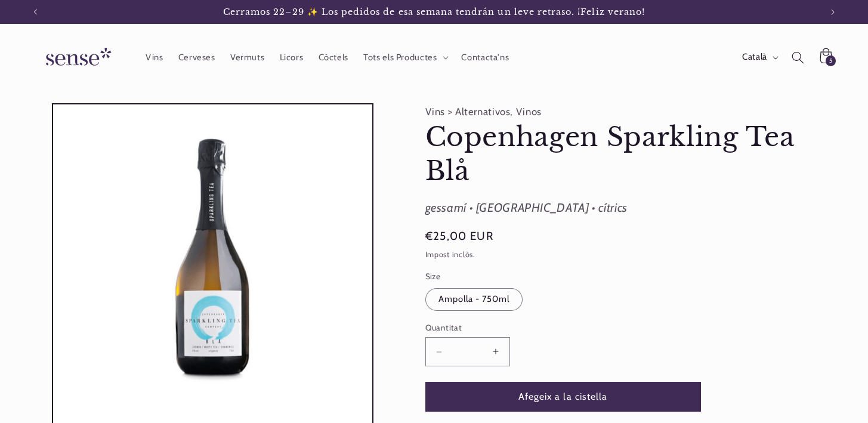 Image resolution: width=868 pixels, height=423 pixels. What do you see at coordinates (333, 57) in the screenshot?
I see `span: Còctels` at bounding box center [333, 57].